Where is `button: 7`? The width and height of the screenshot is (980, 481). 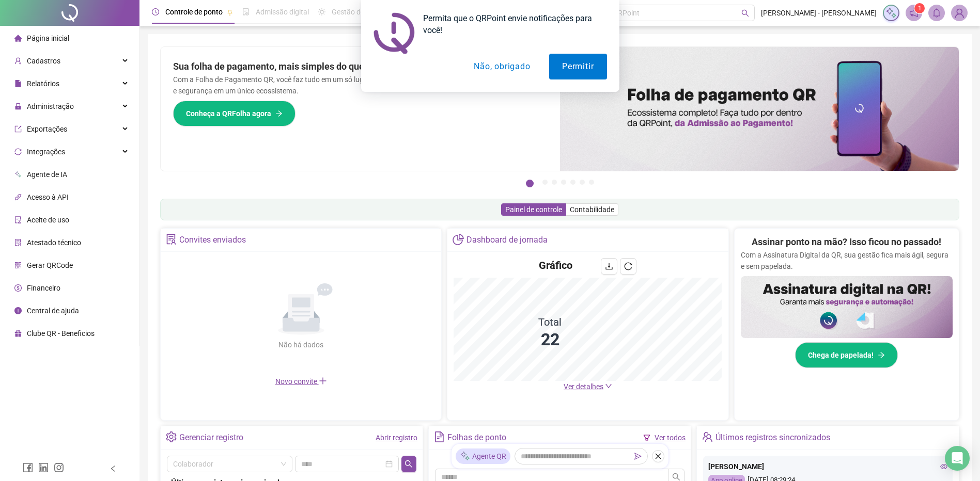 button: 7 is located at coordinates (591, 182).